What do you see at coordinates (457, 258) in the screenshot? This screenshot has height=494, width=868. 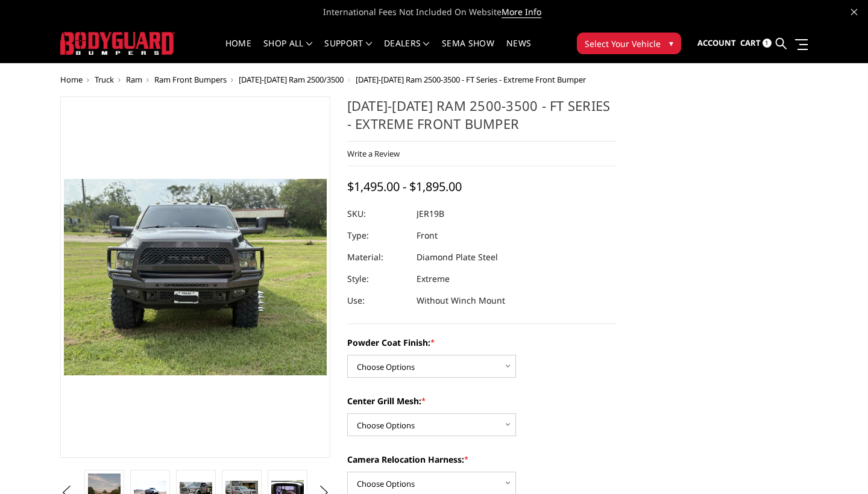 I see `dd: Diamond Plate Steel` at bounding box center [457, 258].